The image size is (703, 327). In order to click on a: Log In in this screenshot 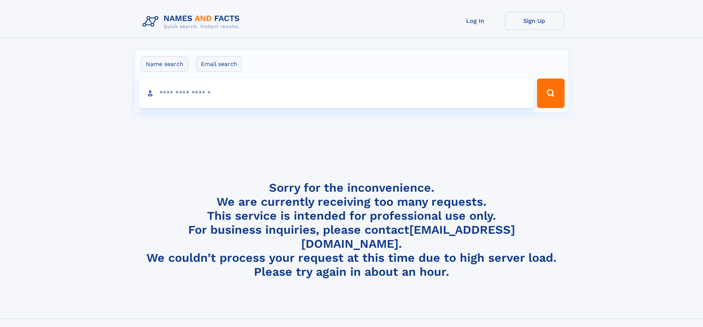, I will do `click(475, 21)`.